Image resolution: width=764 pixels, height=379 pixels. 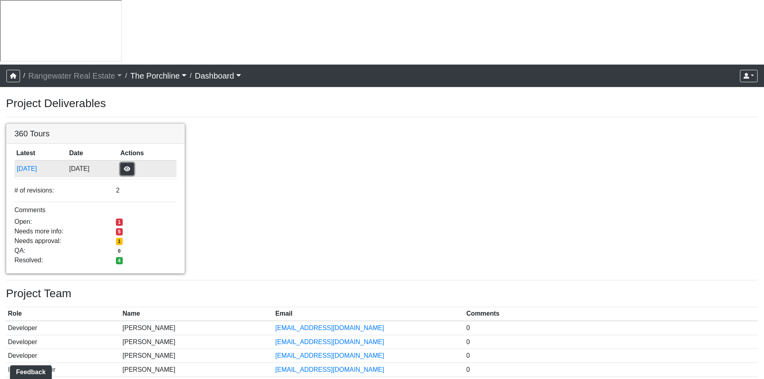 I want to click on td: 1N9XpftJkkEiNCK7vHjT2Z, so click(x=41, y=169).